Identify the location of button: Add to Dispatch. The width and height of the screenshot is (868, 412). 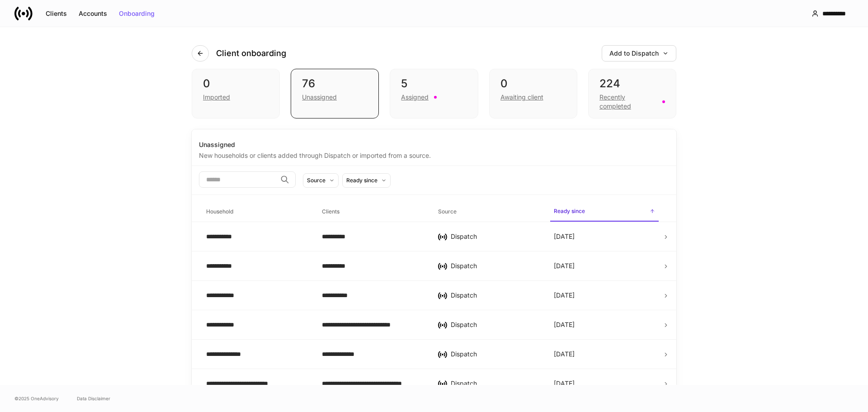
(639, 53).